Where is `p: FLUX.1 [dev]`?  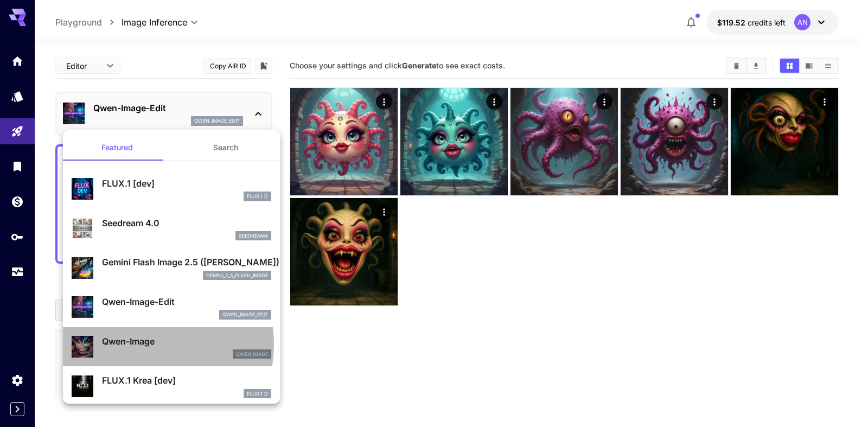 p: FLUX.1 [dev] is located at coordinates (187, 183).